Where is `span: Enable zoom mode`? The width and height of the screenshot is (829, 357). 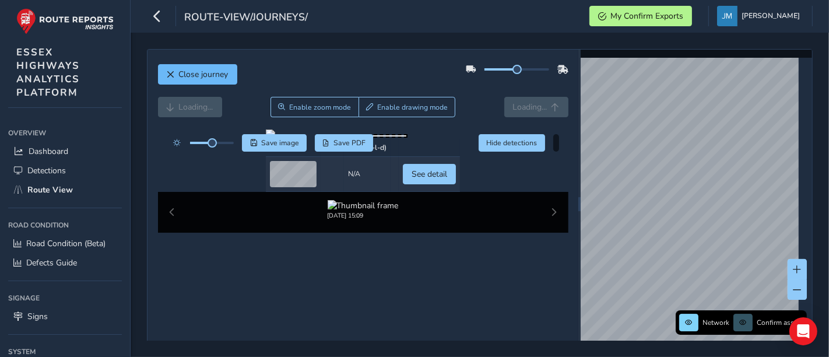 span: Enable zoom mode is located at coordinates (320, 107).